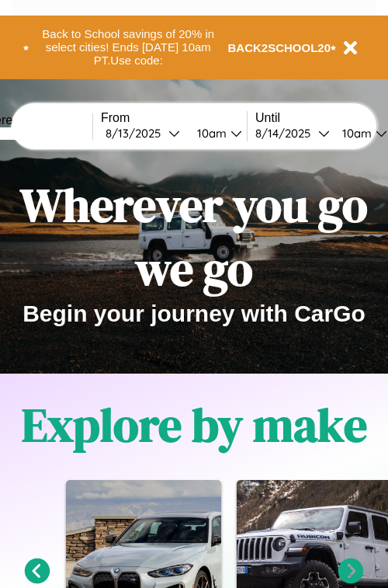 This screenshot has width=388, height=588. Describe the element at coordinates (194, 425) in the screenshot. I see `h1: Explore by make` at that location.